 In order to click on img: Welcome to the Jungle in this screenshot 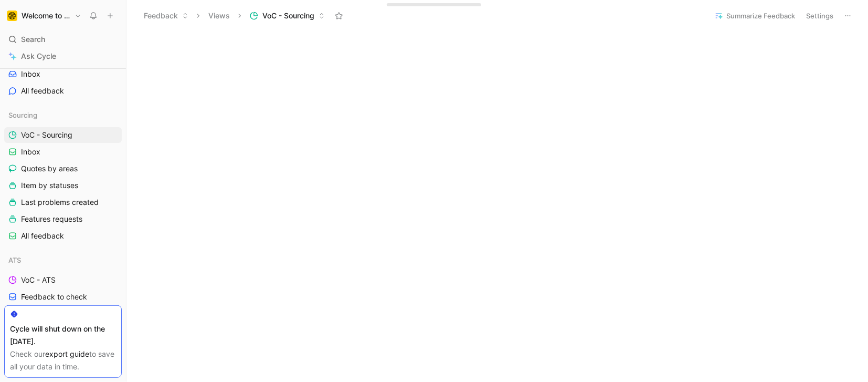, I will do `click(12, 16)`.